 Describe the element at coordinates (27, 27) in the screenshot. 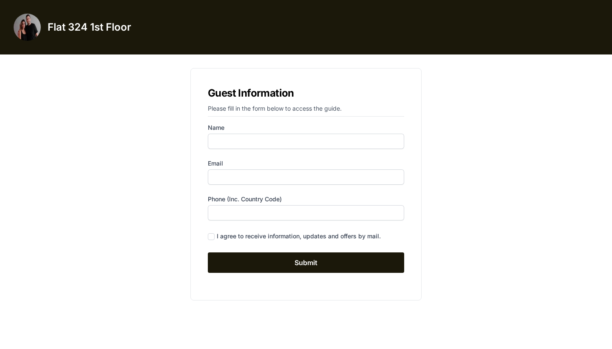

I see `img: fyg012wjad9tg46yi4q0sdrdjd51` at that location.